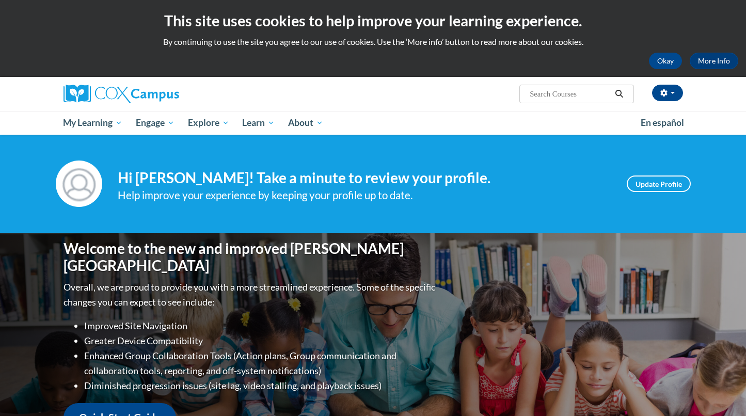 This screenshot has height=416, width=746. I want to click on button: Okay, so click(665, 61).